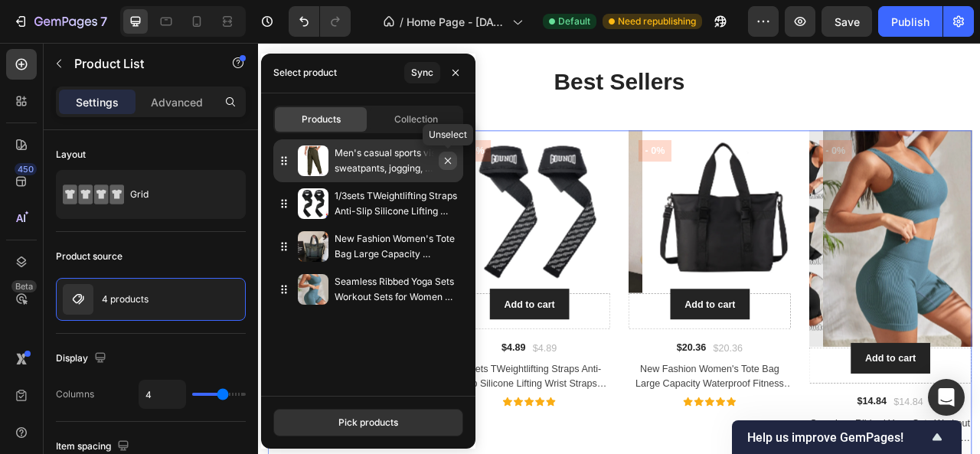 This screenshot has height=454, width=980. What do you see at coordinates (574, 21) in the screenshot?
I see `span: Default` at bounding box center [574, 21].